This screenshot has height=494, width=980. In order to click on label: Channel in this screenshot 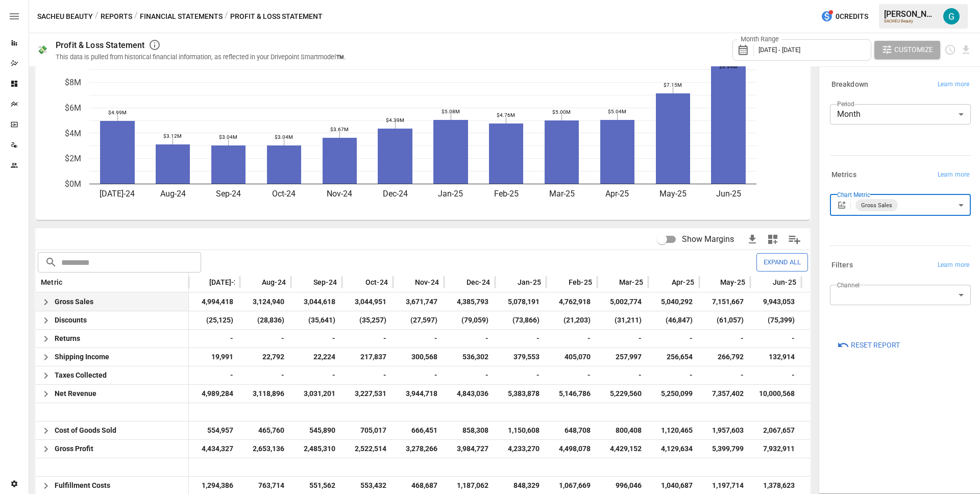, I will do `click(848, 285)`.